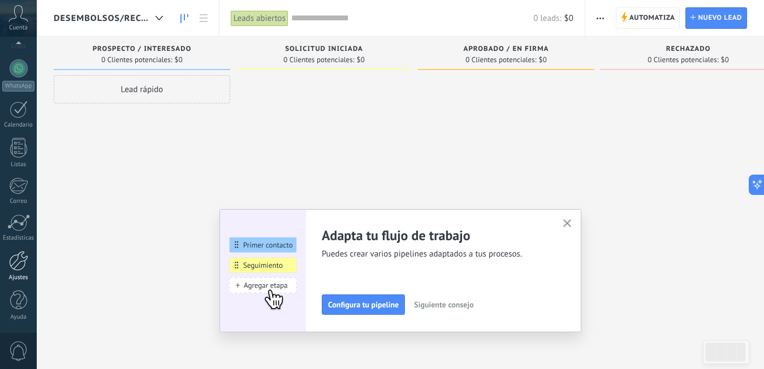 The image size is (764, 369). Describe the element at coordinates (506, 50) in the screenshot. I see `div: Aprobado / En Firma` at that location.